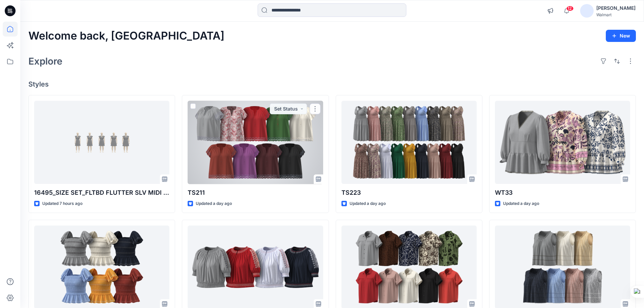 The height and width of the screenshot is (308, 644). I want to click on h4: Styles, so click(332, 84).